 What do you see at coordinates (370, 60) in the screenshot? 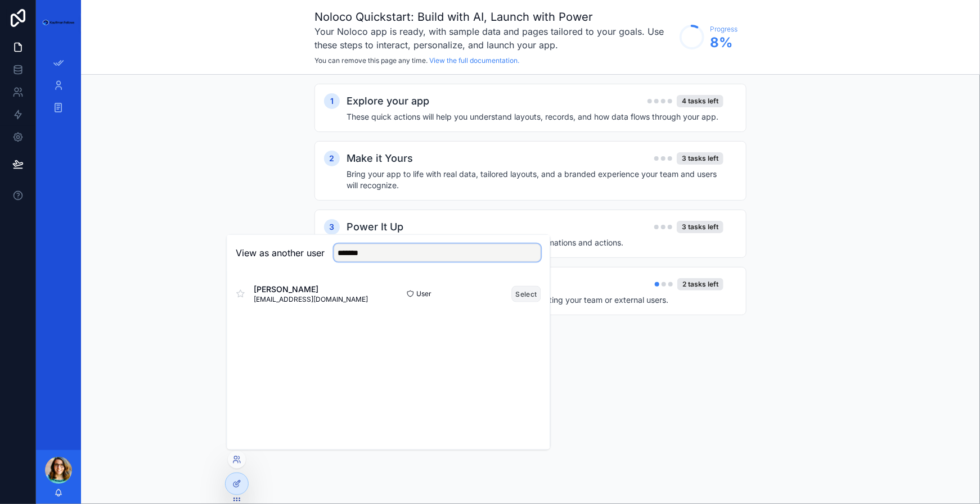
I see `span: You can remove this page any time.` at bounding box center [370, 60].